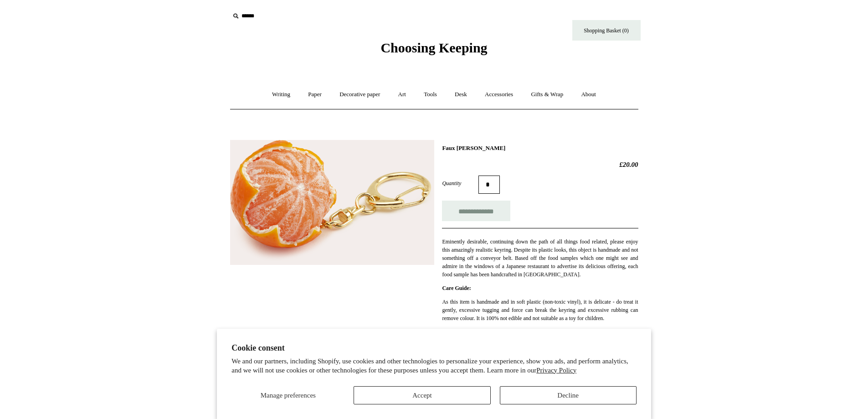 The image size is (868, 419). What do you see at coordinates (499, 94) in the screenshot?
I see `a: Accessories` at bounding box center [499, 94].